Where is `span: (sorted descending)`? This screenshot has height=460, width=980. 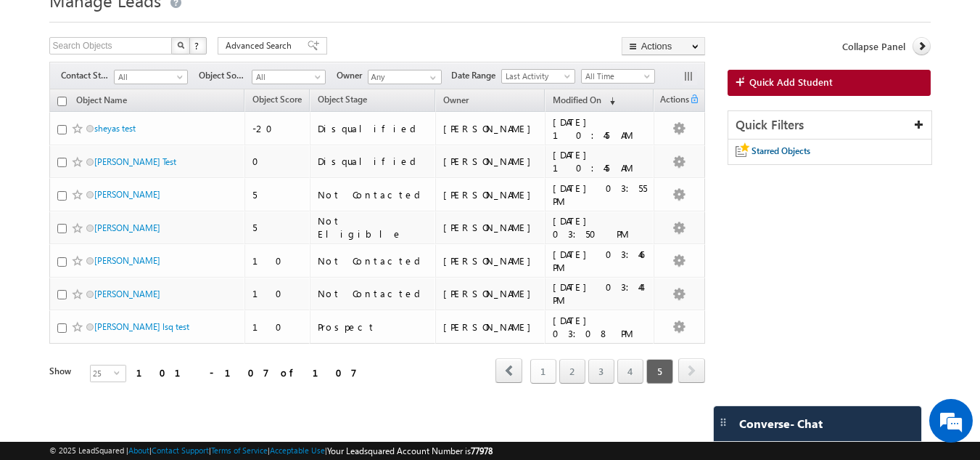 span: (sorted descending) is located at coordinates (610, 101).